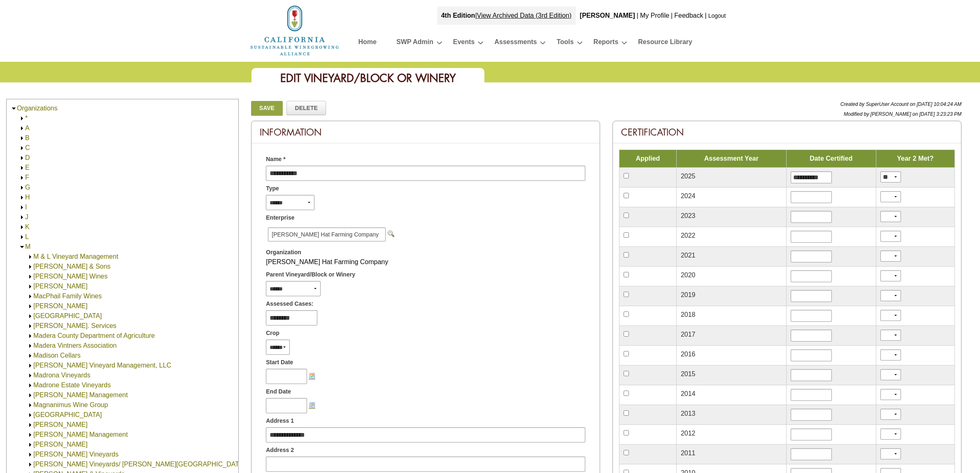 The image size is (980, 473). Describe the element at coordinates (37, 108) in the screenshot. I see `a: Organizations` at that location.